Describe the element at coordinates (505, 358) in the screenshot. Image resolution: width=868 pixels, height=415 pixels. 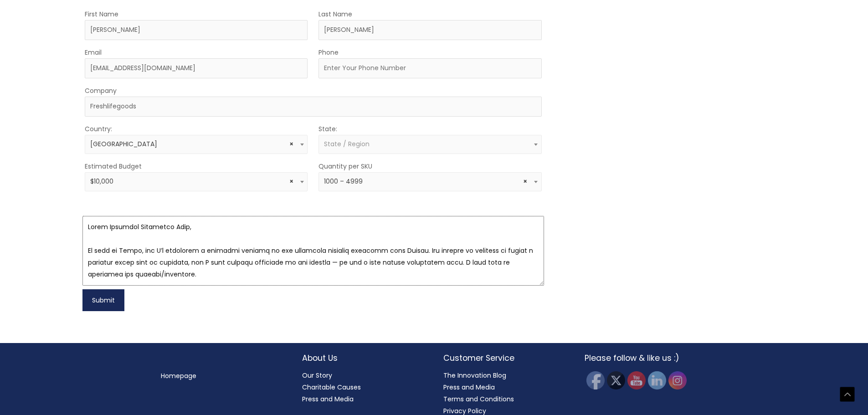
I see `h2: Customer Service` at that location.